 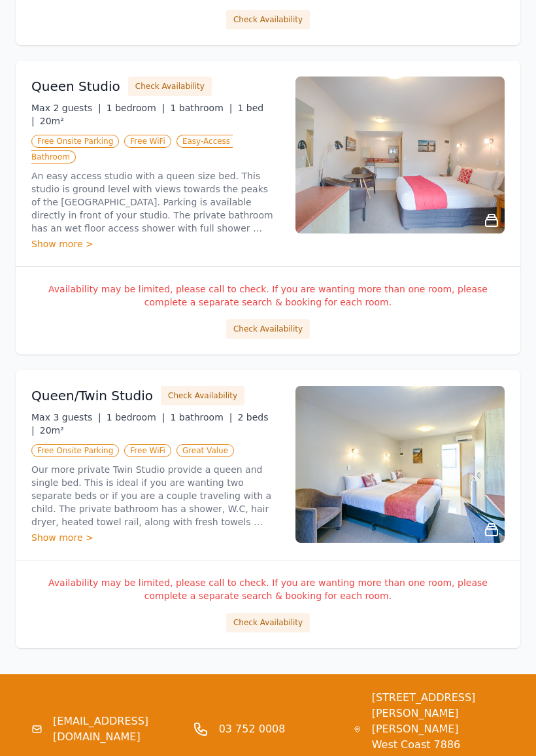 What do you see at coordinates (253, 729) in the screenshot?
I see `a: 03 752 0008` at bounding box center [253, 729].